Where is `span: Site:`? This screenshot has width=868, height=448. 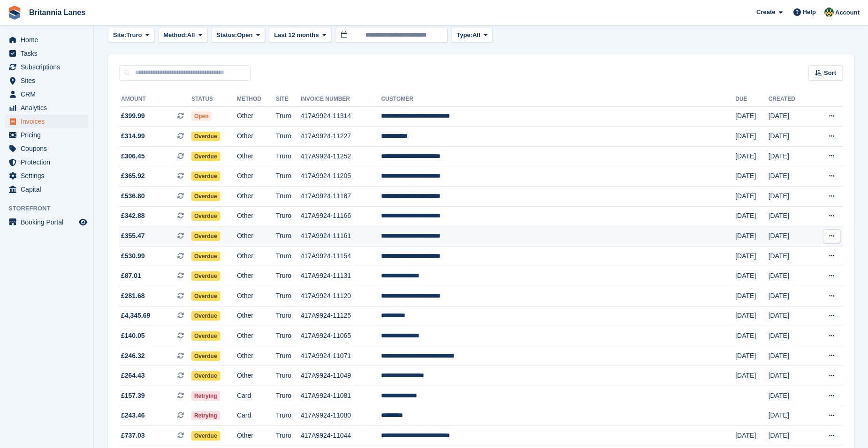
span: Site: is located at coordinates (120, 36).